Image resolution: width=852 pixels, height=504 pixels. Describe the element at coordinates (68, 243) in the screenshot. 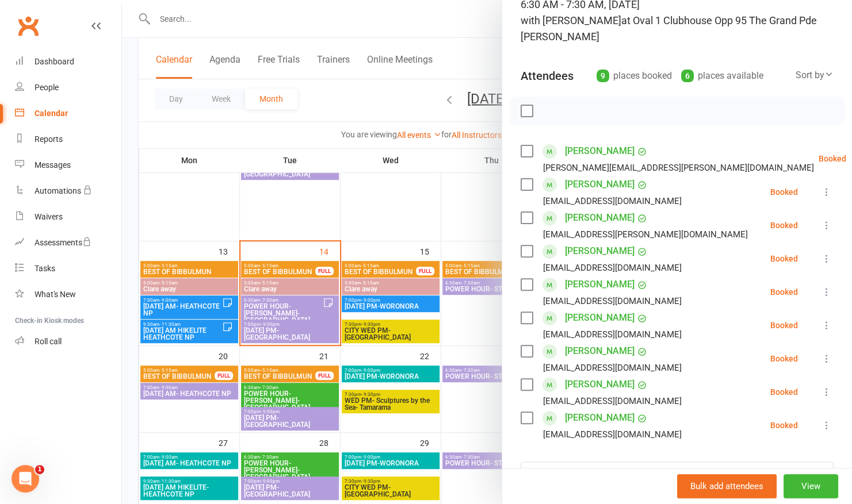

I see `a: Assessments` at that location.